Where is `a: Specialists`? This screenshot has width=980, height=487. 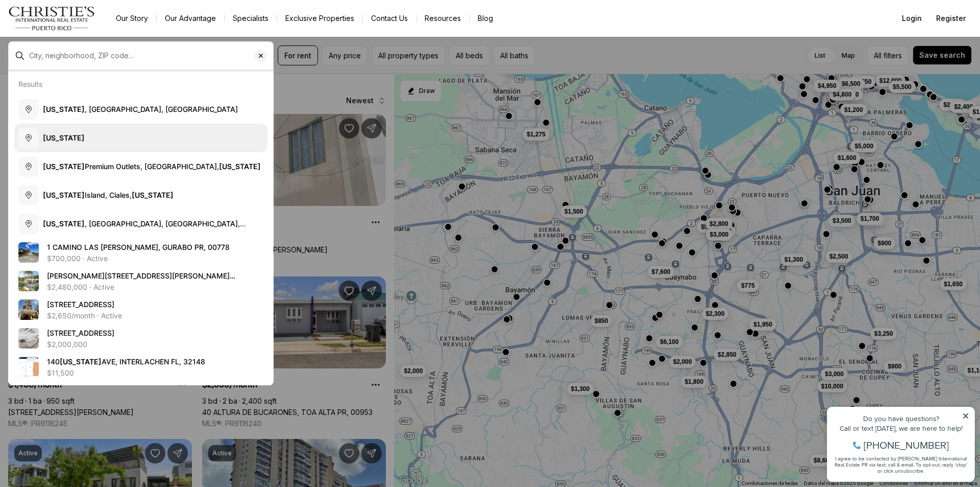
a: Specialists is located at coordinates (250, 19).